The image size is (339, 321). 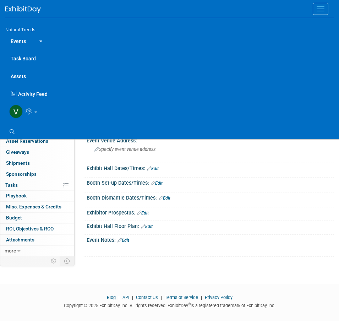 I want to click on div: Booth Set-up Dates/Times:, so click(x=210, y=182).